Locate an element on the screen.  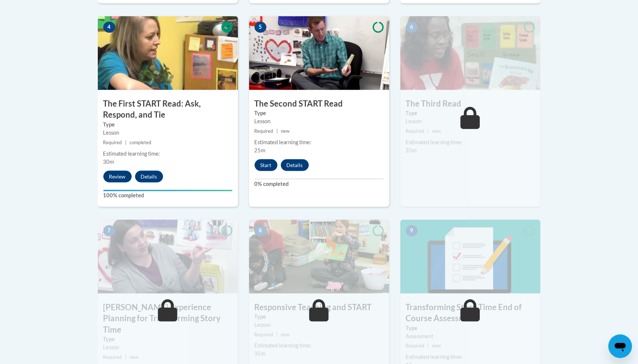
button: Review is located at coordinates (117, 177).